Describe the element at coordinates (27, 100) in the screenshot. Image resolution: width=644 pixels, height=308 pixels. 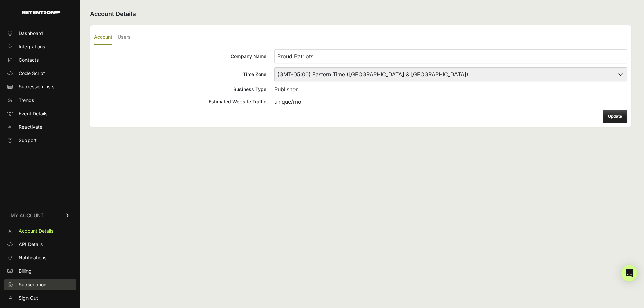
I see `span: Trends` at that location.